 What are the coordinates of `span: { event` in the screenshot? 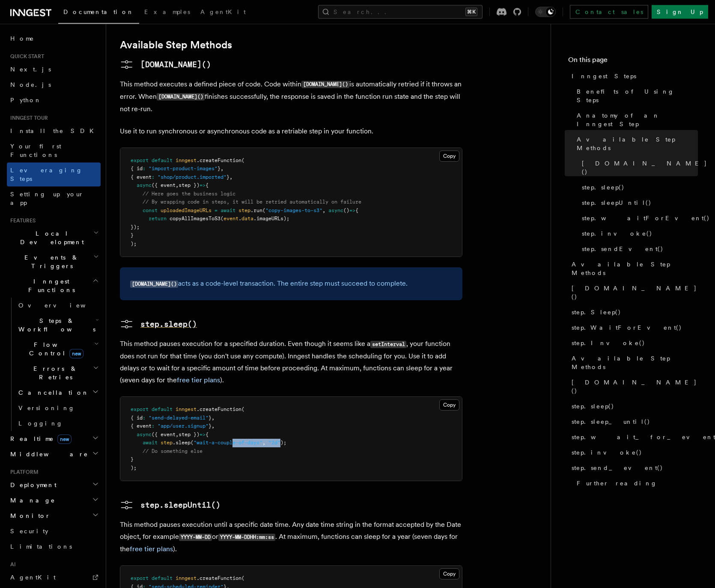 It's located at (141, 426).